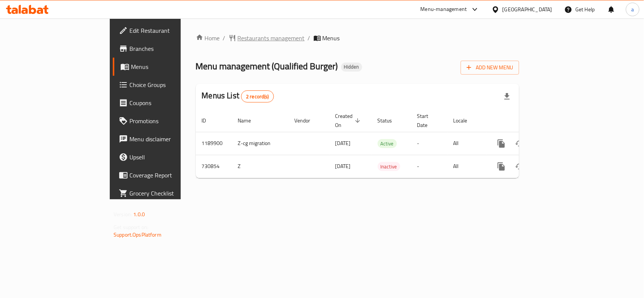 The height and width of the screenshot is (298, 644). What do you see at coordinates (267, 66) in the screenshot?
I see `span: Menu management ( Qualified Burger )` at bounding box center [267, 66].